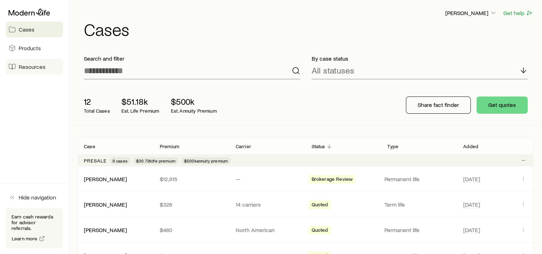  What do you see at coordinates (34, 222) in the screenshot?
I see `p: Earn cash rewards for advisor referrals.` at bounding box center [34, 222].